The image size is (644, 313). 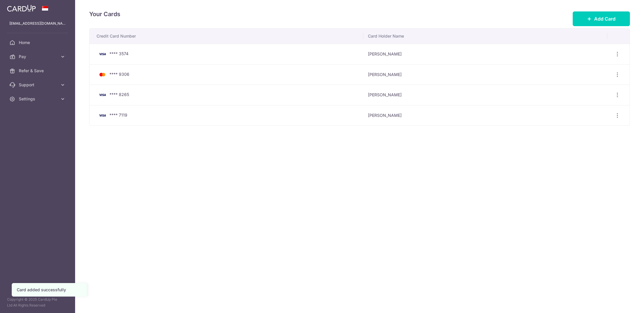 I want to click on a: Add Card, so click(x=601, y=19).